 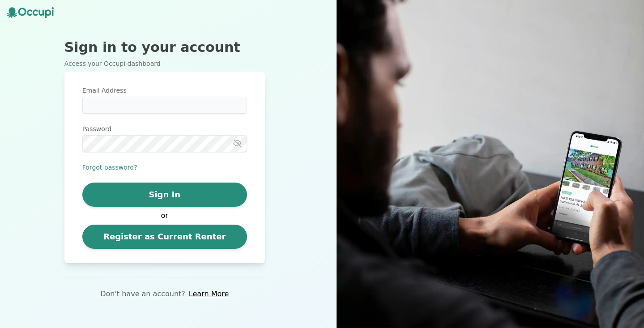 I want to click on h2: Sign in to your account, so click(x=164, y=48).